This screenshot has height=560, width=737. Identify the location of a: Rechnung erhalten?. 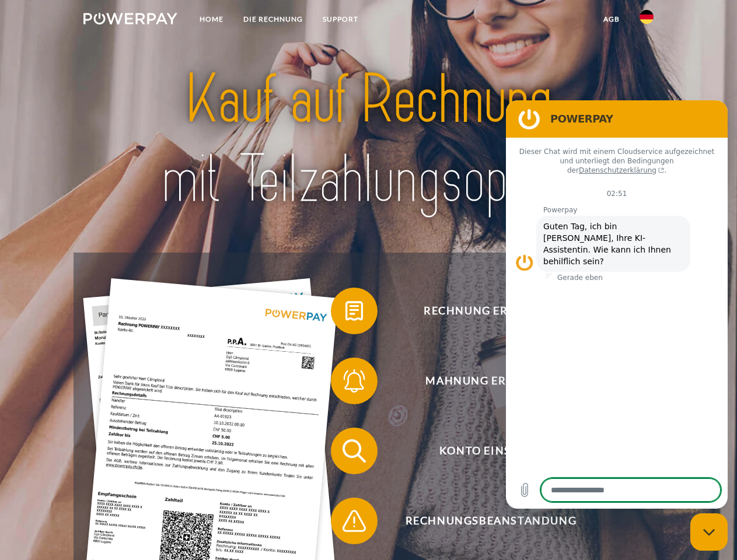
(483, 311).